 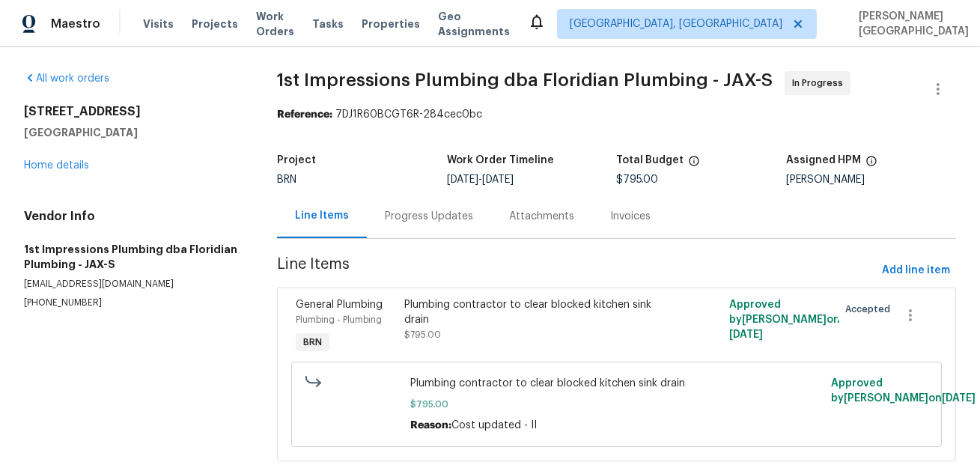 What do you see at coordinates (871, 309) in the screenshot?
I see `span: Accepted` at bounding box center [871, 309].